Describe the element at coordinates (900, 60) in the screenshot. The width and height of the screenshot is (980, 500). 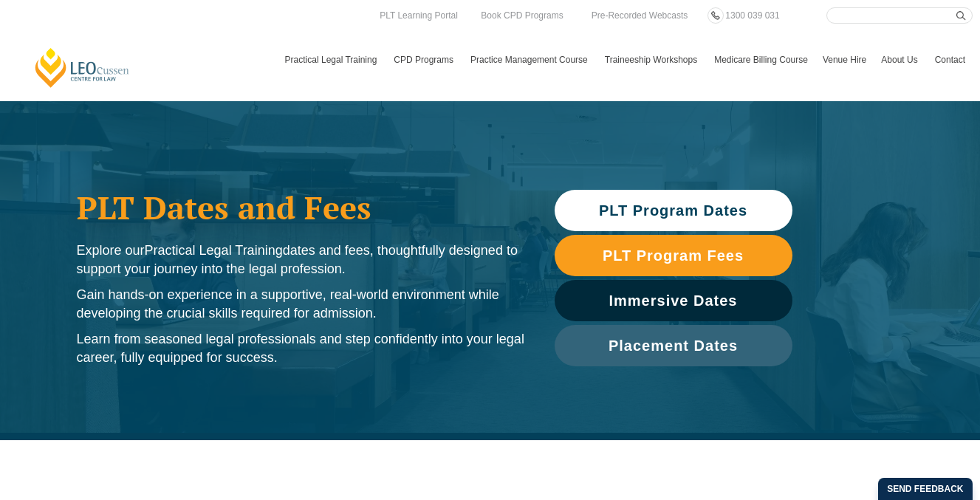
I see `a: About Us` at that location.